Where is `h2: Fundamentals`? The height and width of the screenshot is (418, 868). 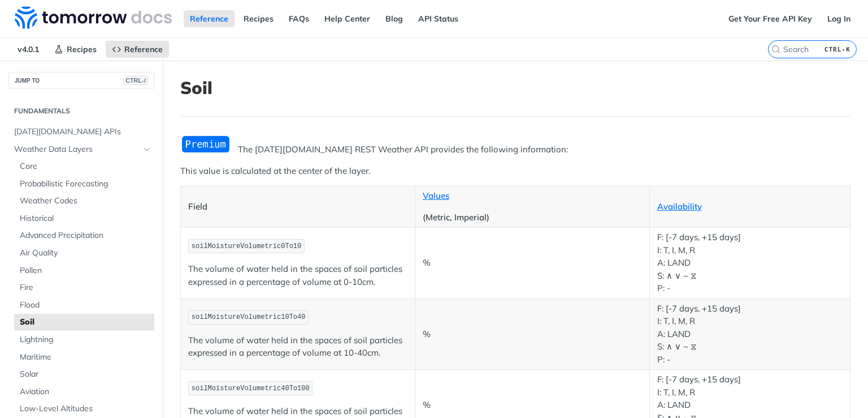 h2: Fundamentals is located at coordinates (81, 111).